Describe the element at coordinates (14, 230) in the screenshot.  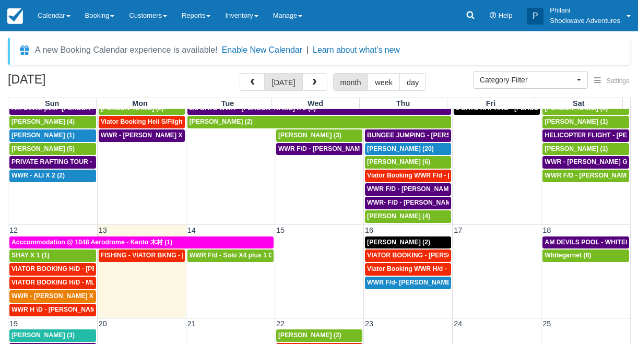
I see `span: 12` at that location.